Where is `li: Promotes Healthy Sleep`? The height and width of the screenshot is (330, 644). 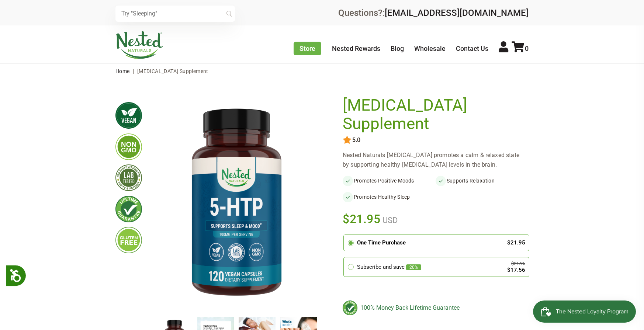 li: Promotes Healthy Sleep is located at coordinates (389, 197).